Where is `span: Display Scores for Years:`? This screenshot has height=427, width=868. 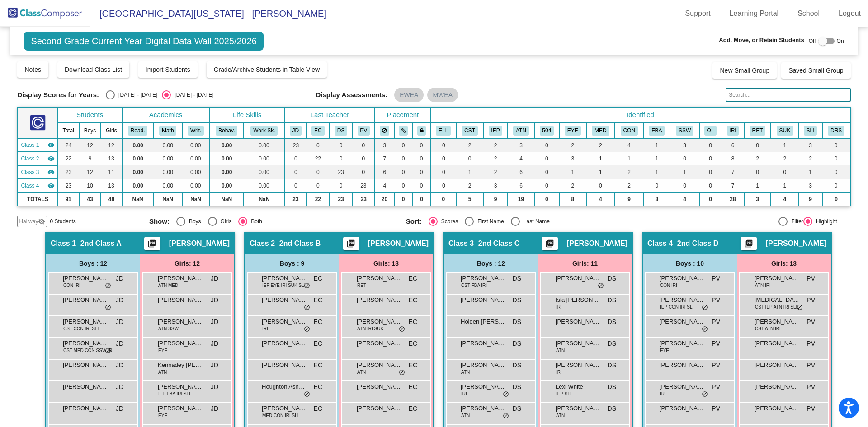
span: Display Scores for Years: is located at coordinates (58, 94).